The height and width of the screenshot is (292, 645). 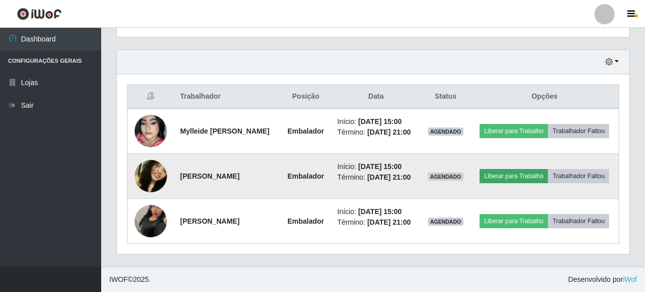 What do you see at coordinates (118, 279) in the screenshot?
I see `span: IWOF` at bounding box center [118, 279].